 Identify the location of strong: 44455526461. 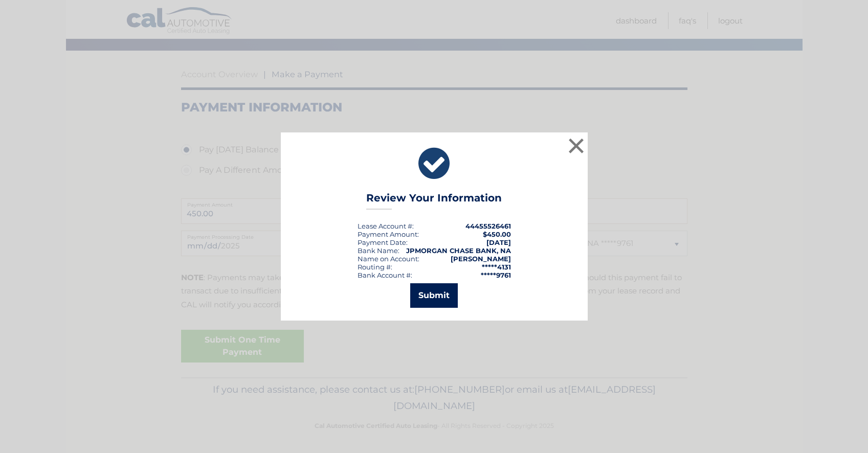
(488, 226).